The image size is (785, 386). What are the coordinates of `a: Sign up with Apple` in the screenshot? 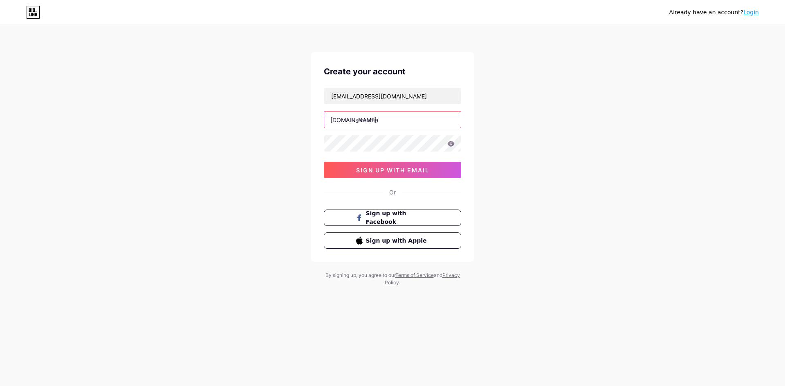 It's located at (393, 241).